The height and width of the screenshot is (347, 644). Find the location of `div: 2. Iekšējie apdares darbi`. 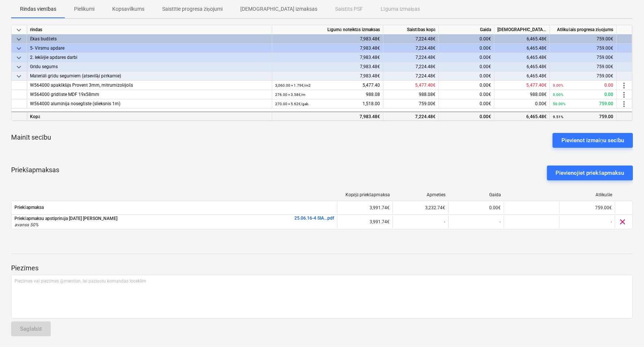

div: 2. Iekšējie apdares darbi is located at coordinates (149, 57).